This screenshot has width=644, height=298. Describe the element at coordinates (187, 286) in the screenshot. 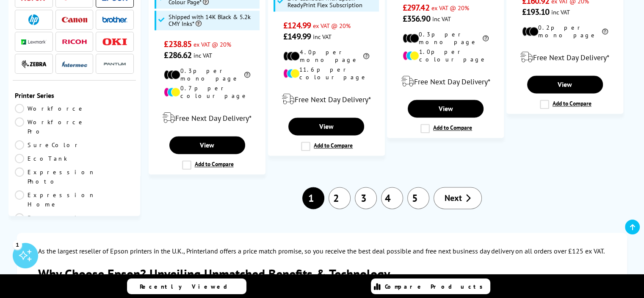

I see `a: Recently Viewed` at that location.